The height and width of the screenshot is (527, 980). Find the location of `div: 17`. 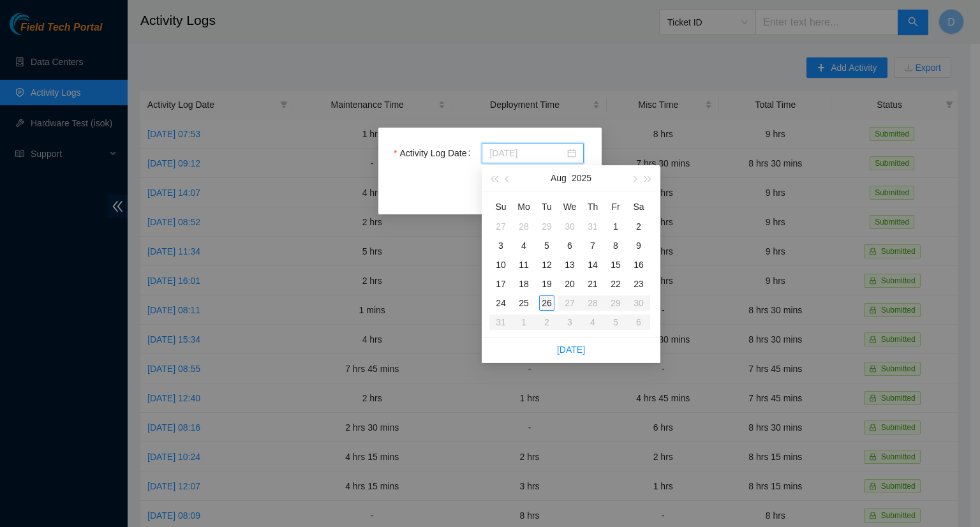

div: 17 is located at coordinates (501, 284).